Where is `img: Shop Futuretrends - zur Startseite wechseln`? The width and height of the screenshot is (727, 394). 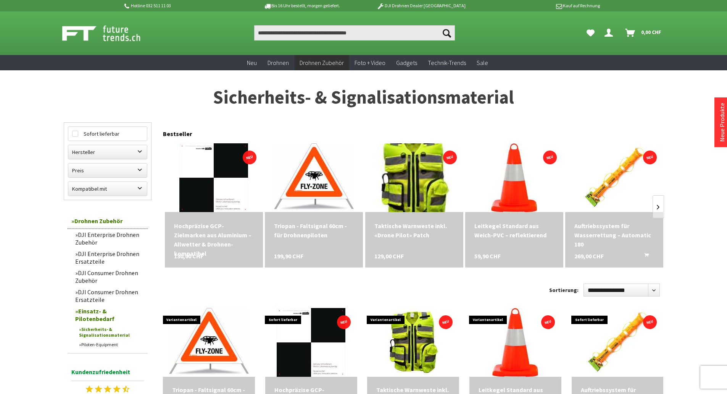
img: Shop Futuretrends - zur Startseite wechseln is located at coordinates (110, 33).